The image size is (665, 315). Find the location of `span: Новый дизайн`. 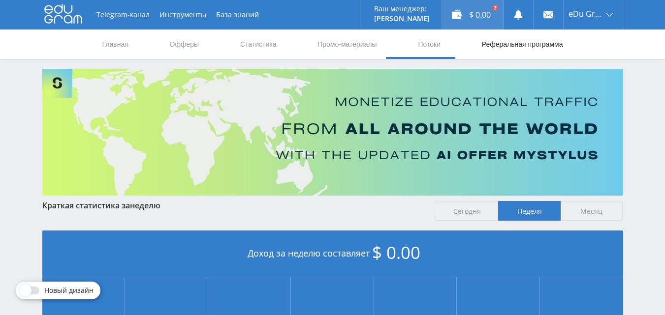

span: Новый дизайн is located at coordinates (69, 291).